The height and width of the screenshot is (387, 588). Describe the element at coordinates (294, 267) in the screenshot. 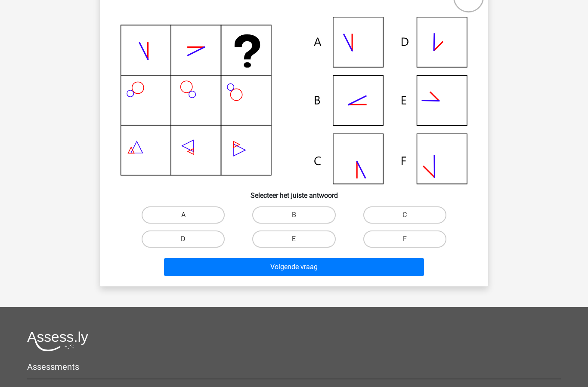

I see `button: Volgende vraag` at that location.